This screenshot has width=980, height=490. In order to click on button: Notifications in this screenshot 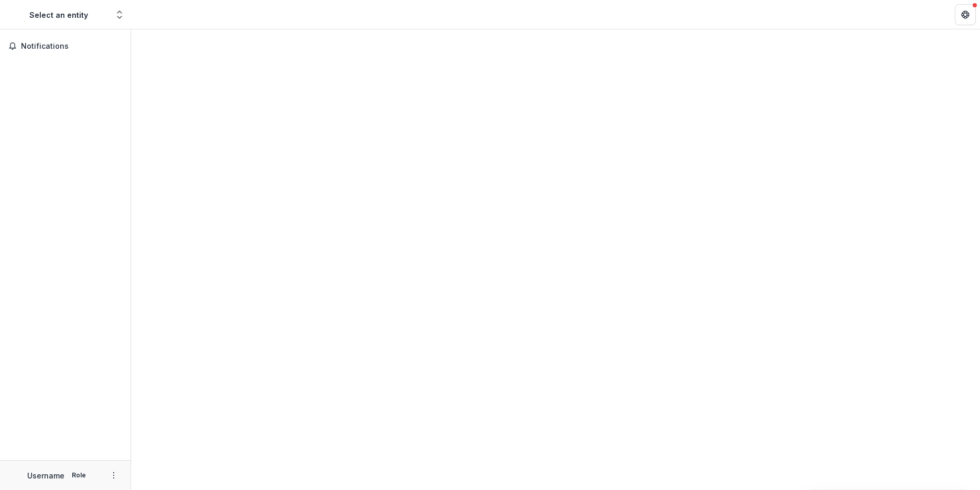, I will do `click(65, 46)`.